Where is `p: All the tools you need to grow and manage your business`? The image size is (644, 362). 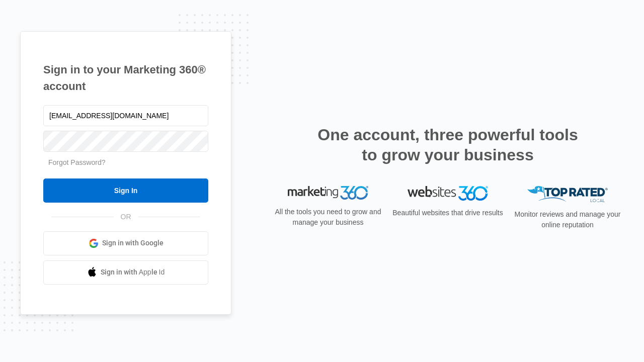
p: All the tools you need to grow and manage your business is located at coordinates (328, 217).